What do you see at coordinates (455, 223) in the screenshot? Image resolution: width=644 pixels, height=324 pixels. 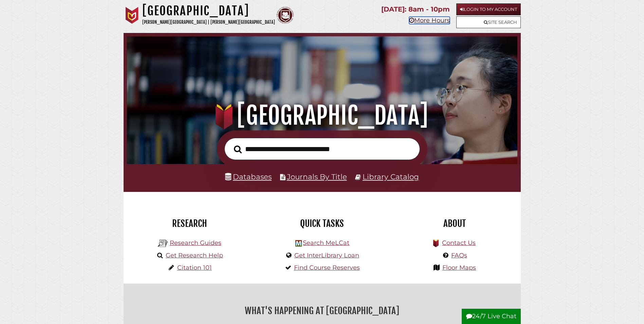 I see `h2: About` at bounding box center [455, 223].